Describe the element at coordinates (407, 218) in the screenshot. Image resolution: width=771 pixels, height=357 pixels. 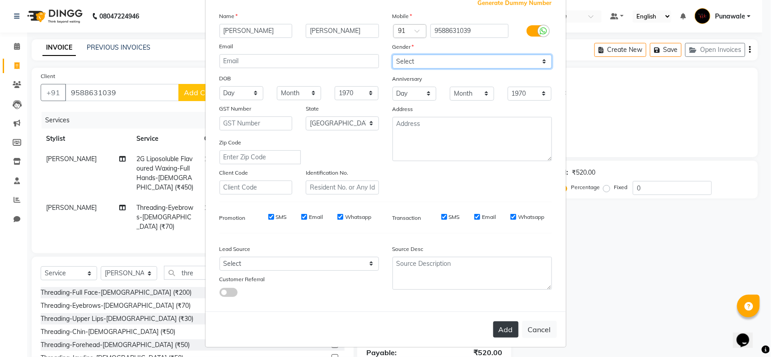
I see `label: Transaction` at that location.